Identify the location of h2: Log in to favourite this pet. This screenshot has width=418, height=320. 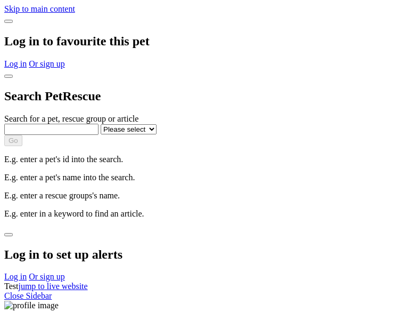
(209, 41).